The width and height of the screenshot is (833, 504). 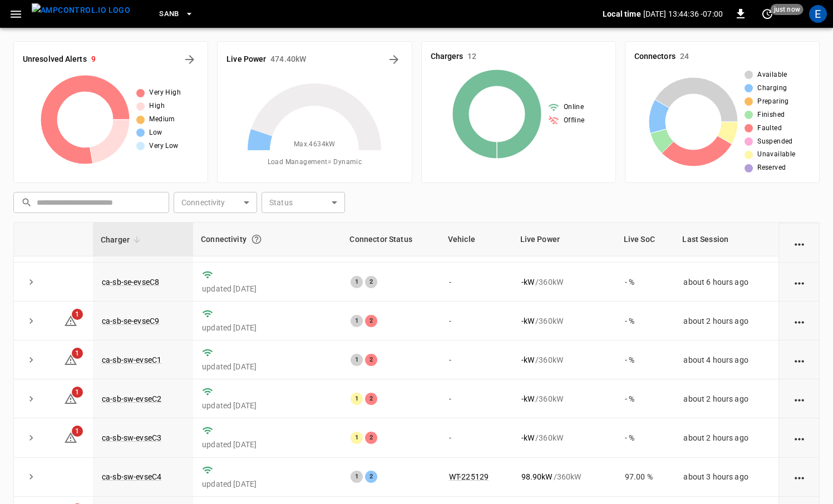 I want to click on a: ca-sb-sw-evseC3, so click(x=131, y=438).